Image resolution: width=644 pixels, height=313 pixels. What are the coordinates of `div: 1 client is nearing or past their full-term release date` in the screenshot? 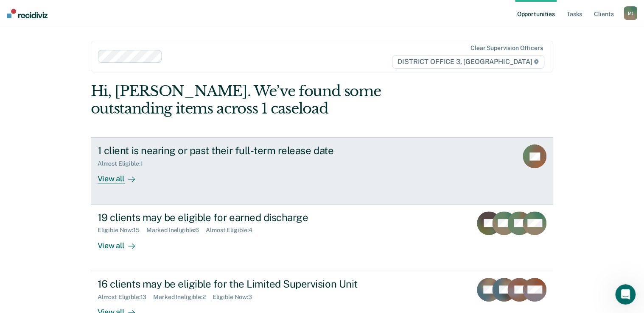 It's located at (247, 151).